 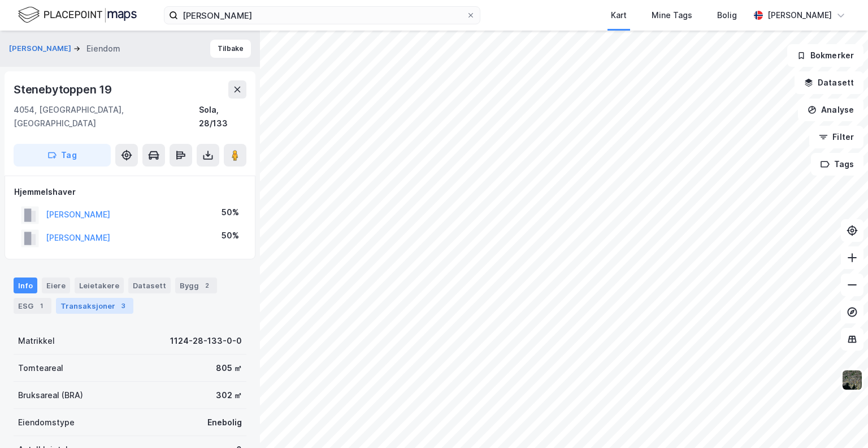 I want to click on div: Bolig, so click(x=727, y=15).